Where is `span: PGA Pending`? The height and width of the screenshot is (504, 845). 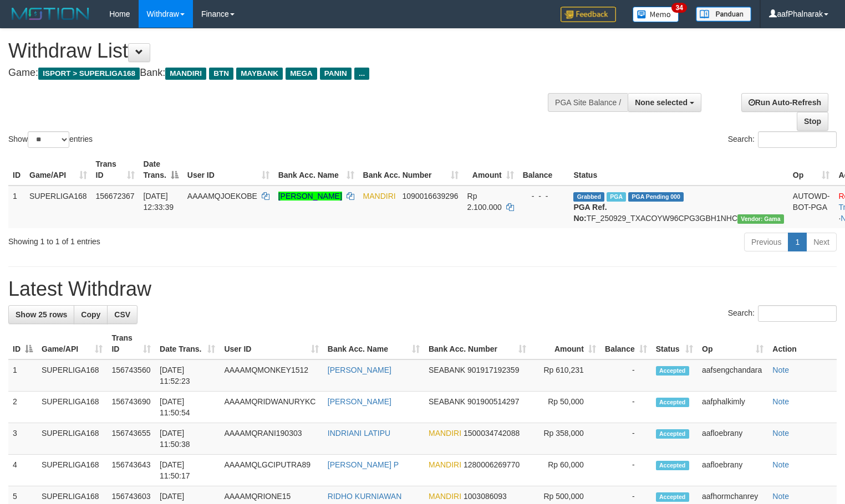
span: PGA Pending is located at coordinates (656, 197).